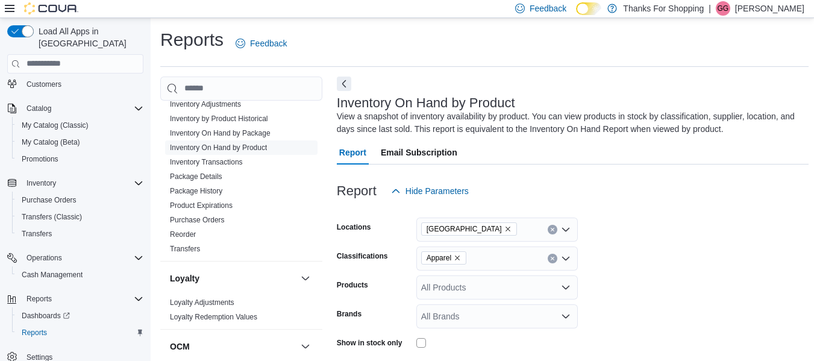 Image resolution: width=814 pixels, height=361 pixels. I want to click on a: Inventory On Hand by Product, so click(218, 148).